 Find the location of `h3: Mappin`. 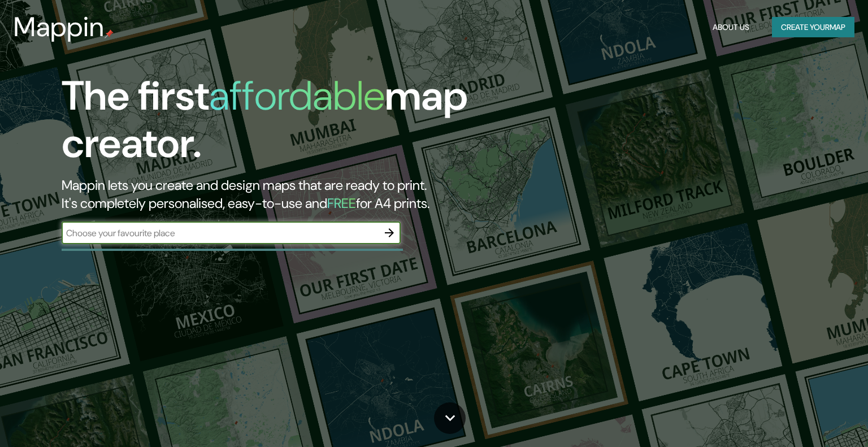

h3: Mappin is located at coordinates (59, 27).